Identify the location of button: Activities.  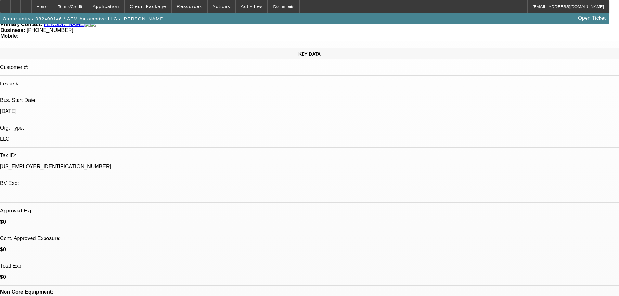
(252, 6).